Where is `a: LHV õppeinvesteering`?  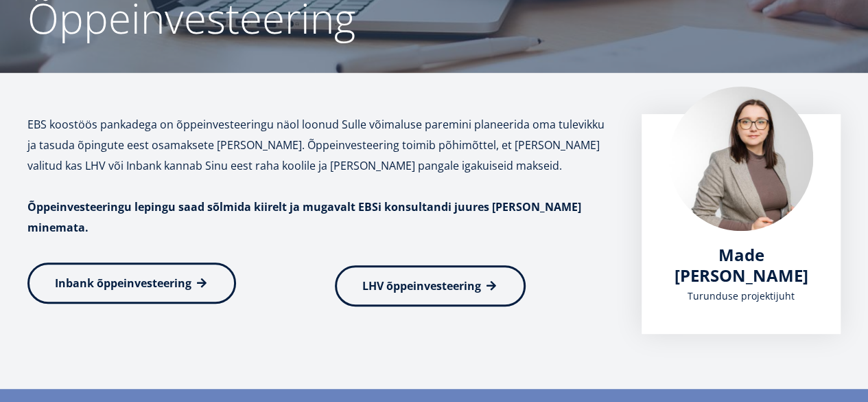
a: LHV õppeinvesteering is located at coordinates (430, 286).